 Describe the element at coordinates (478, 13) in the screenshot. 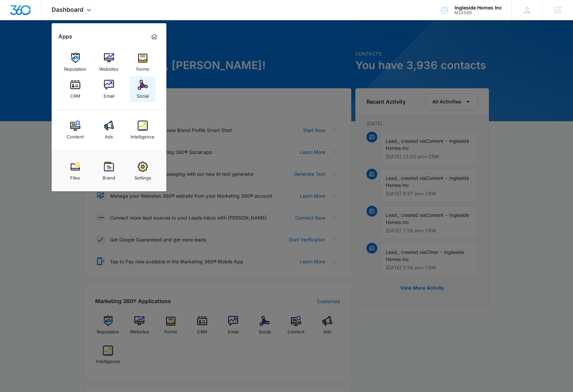

I see `div: account id` at that location.